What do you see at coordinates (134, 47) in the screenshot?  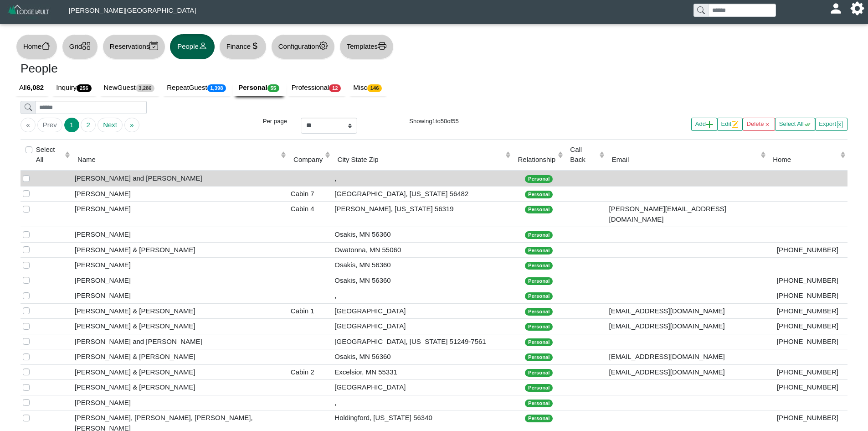 I see `button: Reservationscalendar2 check` at bounding box center [134, 47].